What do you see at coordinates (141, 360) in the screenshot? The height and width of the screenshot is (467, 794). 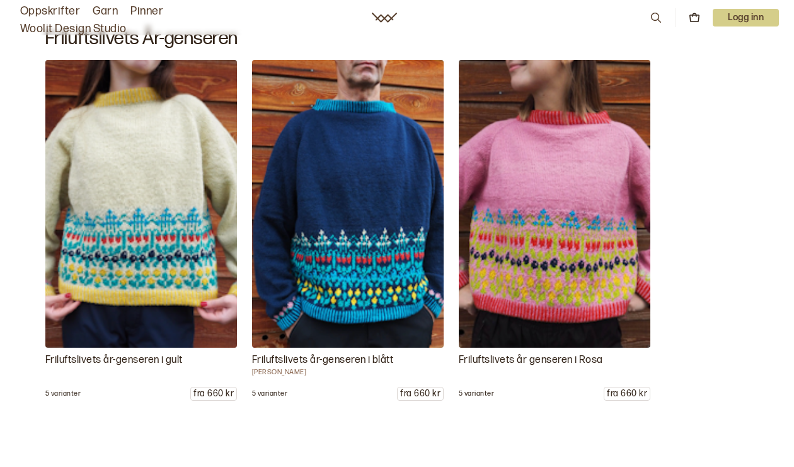 I see `p: Friluftslivets år-genseren i gult` at bounding box center [141, 360].